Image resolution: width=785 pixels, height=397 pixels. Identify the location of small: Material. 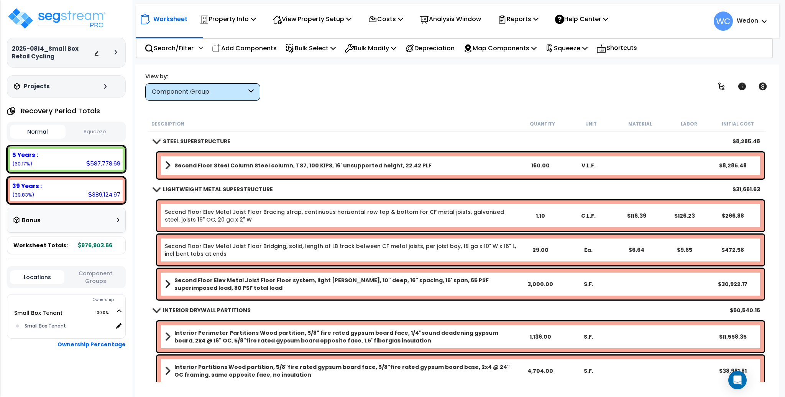
(640, 124).